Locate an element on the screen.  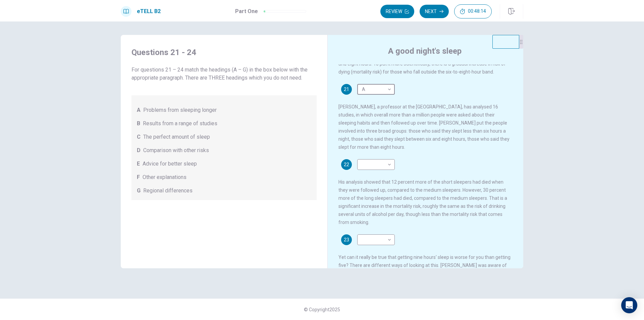
span: E is located at coordinates (138, 163).